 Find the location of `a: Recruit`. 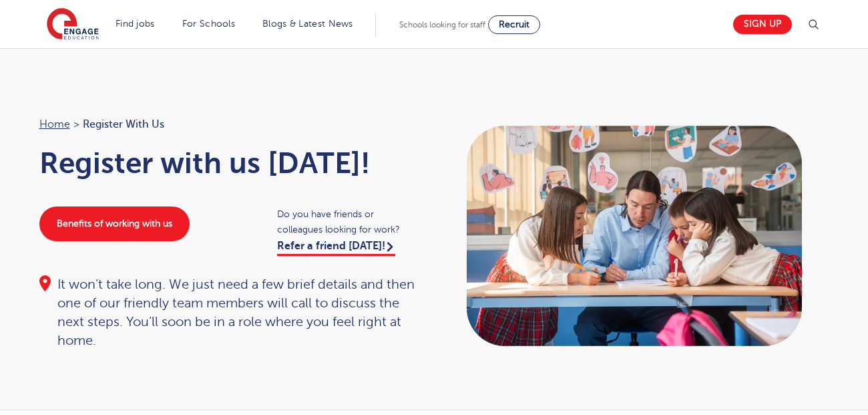

a: Recruit is located at coordinates (515, 25).